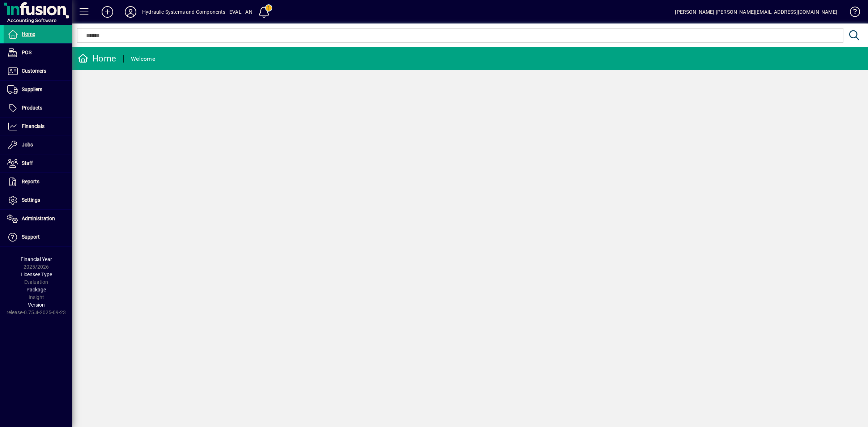 This screenshot has height=427, width=868. Describe the element at coordinates (38, 127) in the screenshot. I see `a: Financials` at that location.